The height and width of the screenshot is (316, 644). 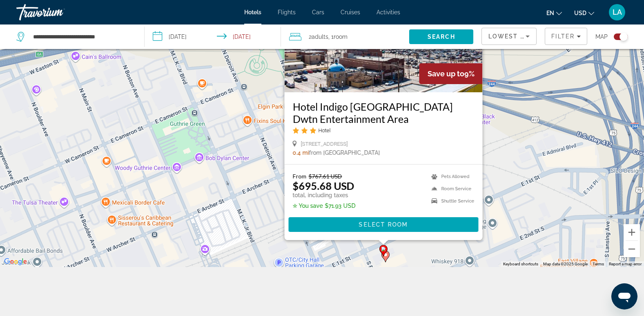 What do you see at coordinates (57, 12) in the screenshot?
I see `a: Travorium` at bounding box center [57, 12].